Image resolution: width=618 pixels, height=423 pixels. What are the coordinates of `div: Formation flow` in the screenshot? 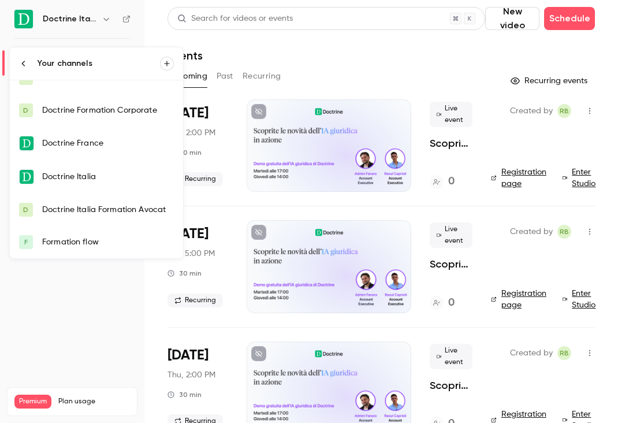 It's located at (108, 242).